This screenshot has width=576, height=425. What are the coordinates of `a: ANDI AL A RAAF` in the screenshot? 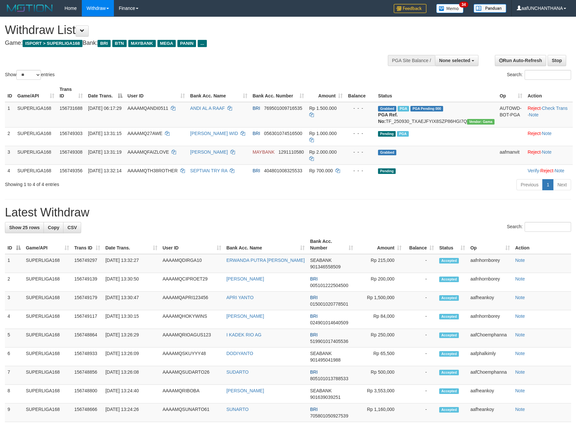 It's located at (207, 108).